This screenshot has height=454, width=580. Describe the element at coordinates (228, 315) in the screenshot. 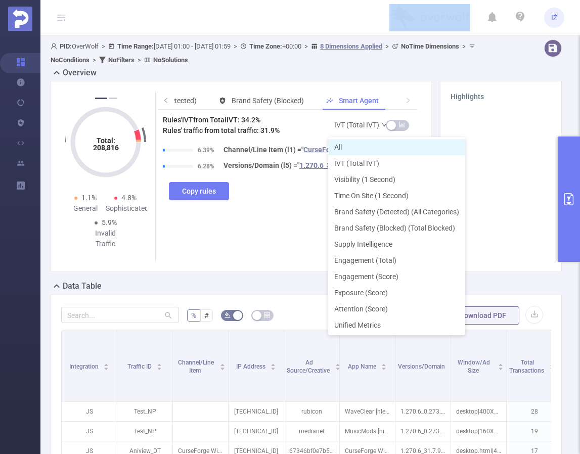

I see `i: icon: bg-colors` at that location.